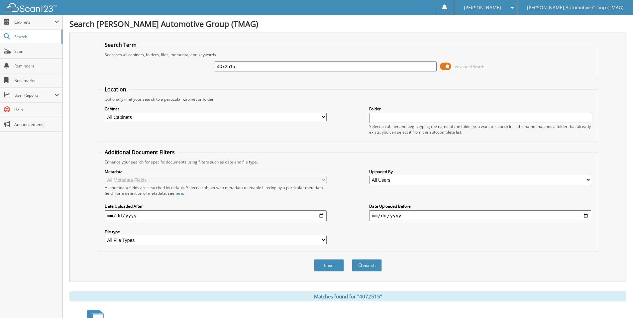  What do you see at coordinates (34, 22) in the screenshot?
I see `span: Cabinets` at bounding box center [34, 22].